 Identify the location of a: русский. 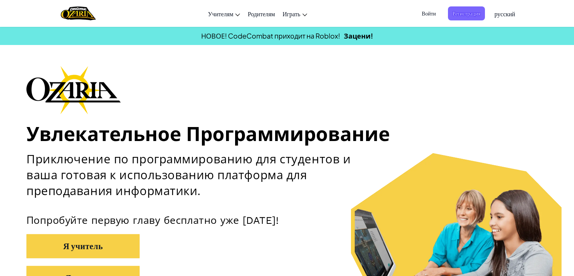
(505, 14).